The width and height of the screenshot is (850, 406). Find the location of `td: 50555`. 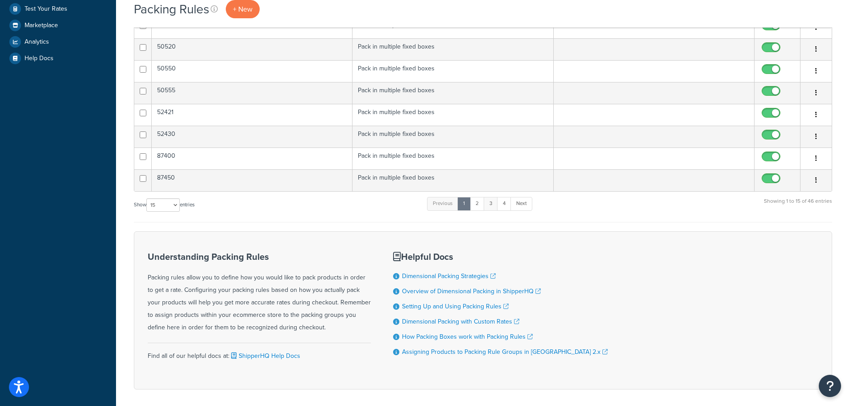

td: 50555 is located at coordinates (252, 93).